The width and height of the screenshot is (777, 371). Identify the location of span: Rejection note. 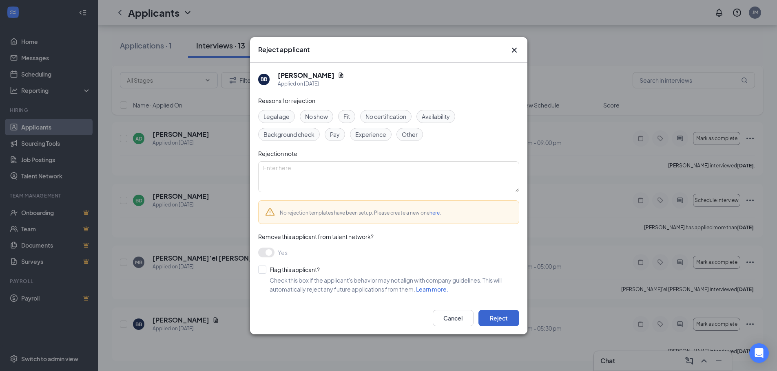
(278, 154).